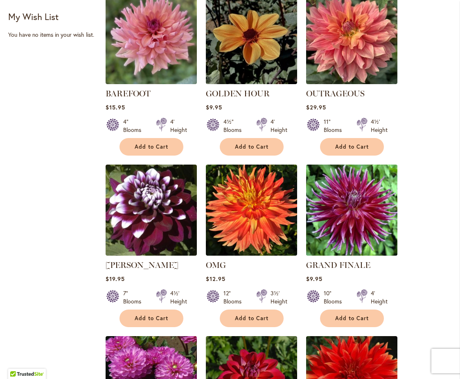 The image size is (460, 379). I want to click on strong: My Wish List, so click(33, 16).